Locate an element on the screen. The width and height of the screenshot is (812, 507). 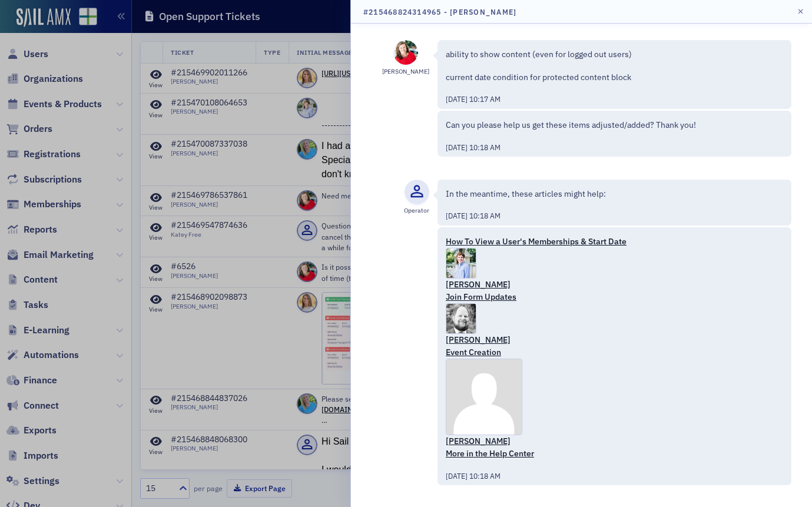
img: profile-1682345478.jpeg is located at coordinates (461, 319).